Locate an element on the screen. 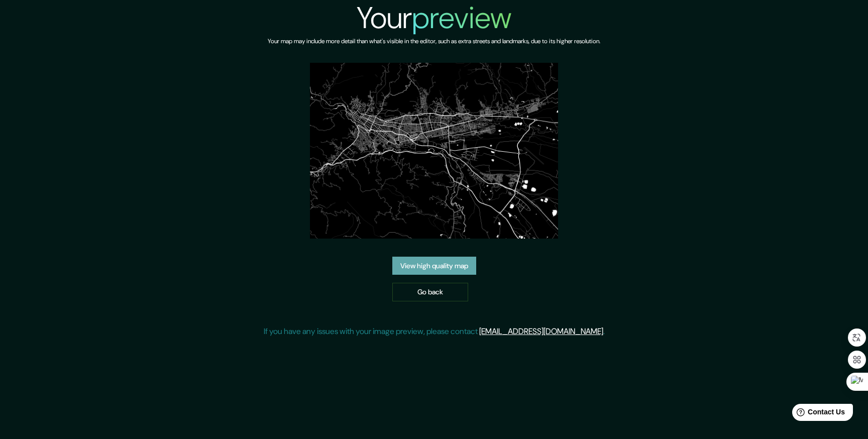 This screenshot has width=868, height=439. span: Contact Us is located at coordinates (48, 12).